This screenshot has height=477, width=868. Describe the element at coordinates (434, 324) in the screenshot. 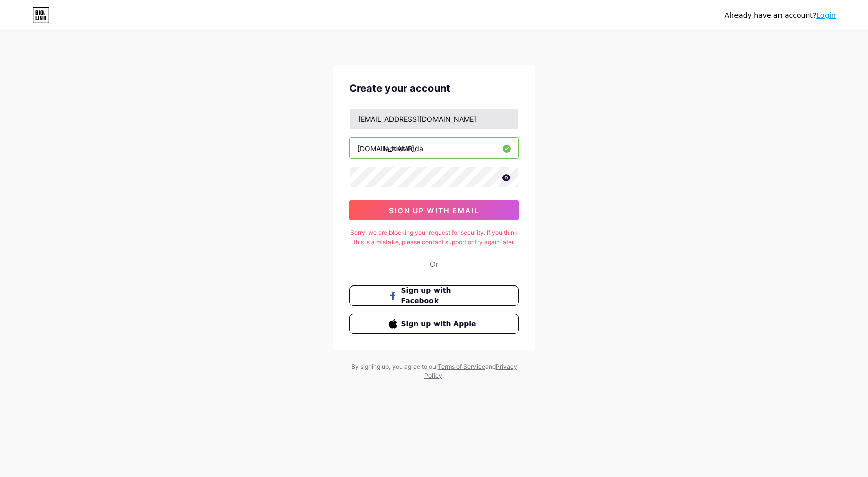

I see `a: Sign up with Apple` at that location.